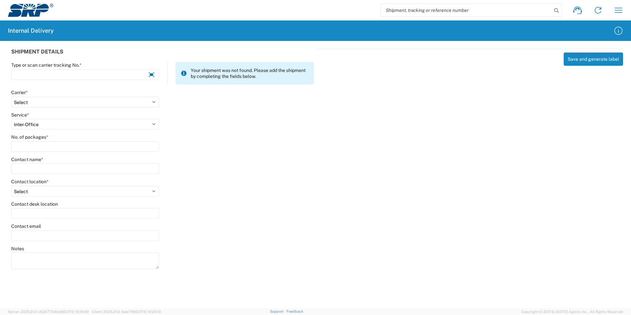 The image size is (631, 315). What do you see at coordinates (30, 182) in the screenshot?
I see `label: Contact location` at bounding box center [30, 182].